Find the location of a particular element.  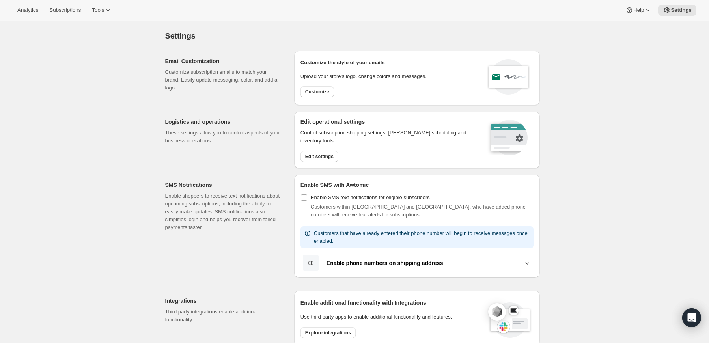

p: Customize the style of your emails is located at coordinates (343, 63).